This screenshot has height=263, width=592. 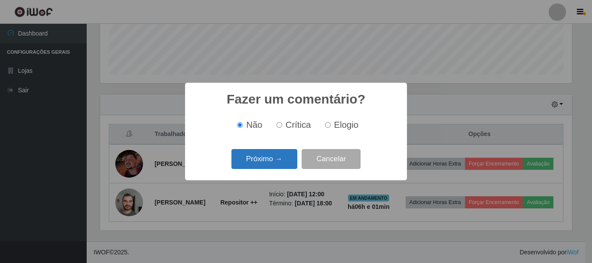 I want to click on span: Crítica, so click(x=298, y=125).